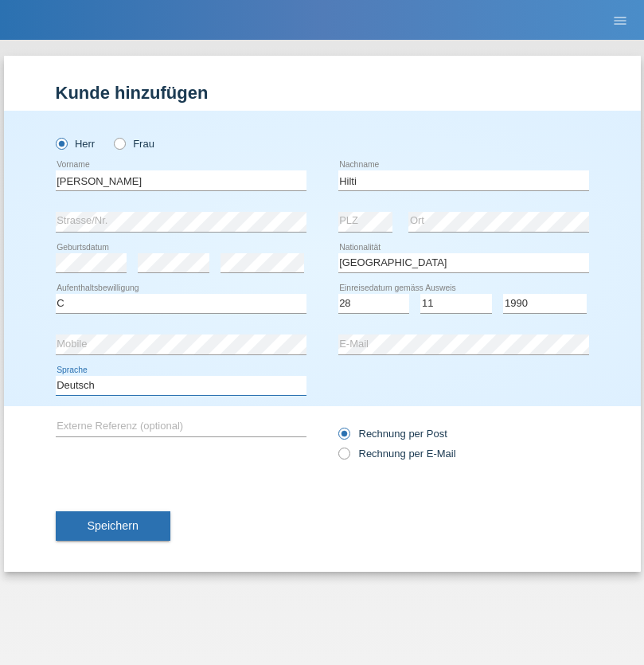  Describe the element at coordinates (397, 453) in the screenshot. I see `label: Rechnung per E-Mail` at that location.